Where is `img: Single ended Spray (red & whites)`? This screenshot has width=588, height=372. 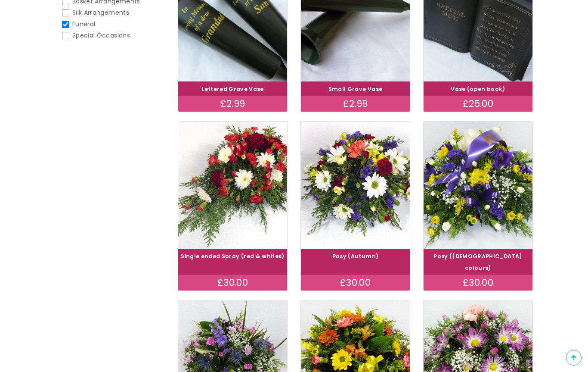 img: Single ended Spray (red & whites) is located at coordinates (233, 185).